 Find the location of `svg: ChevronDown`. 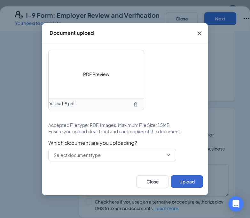

svg: ChevronDown is located at coordinates (168, 155).